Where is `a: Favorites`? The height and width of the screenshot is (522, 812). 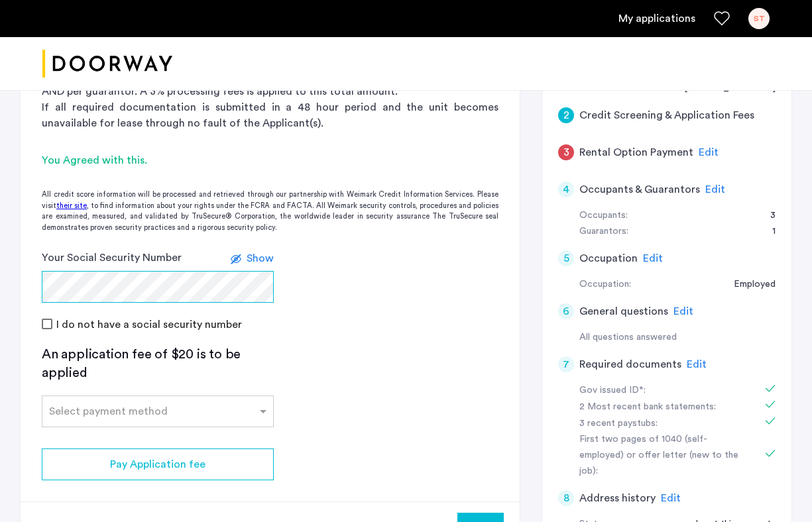
a: Favorites is located at coordinates (722, 18).